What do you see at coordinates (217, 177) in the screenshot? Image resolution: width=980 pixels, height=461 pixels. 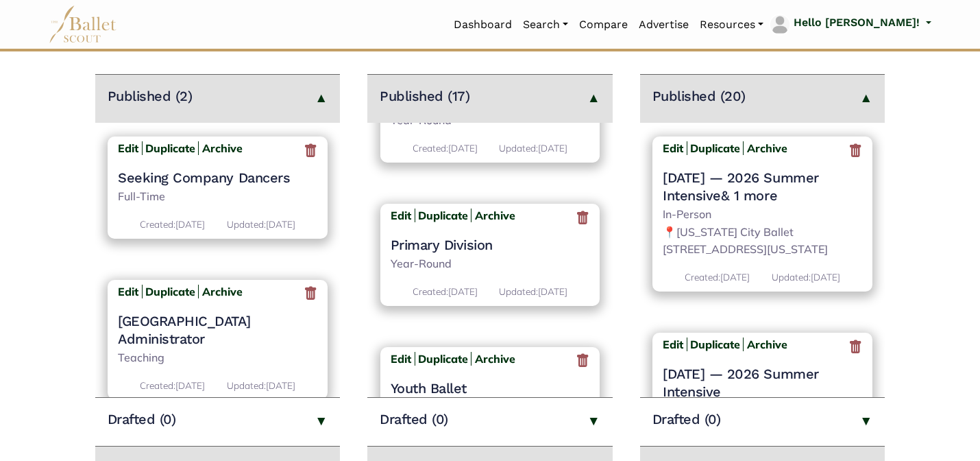 I see `a: Seeking Company Dancers` at bounding box center [217, 177].